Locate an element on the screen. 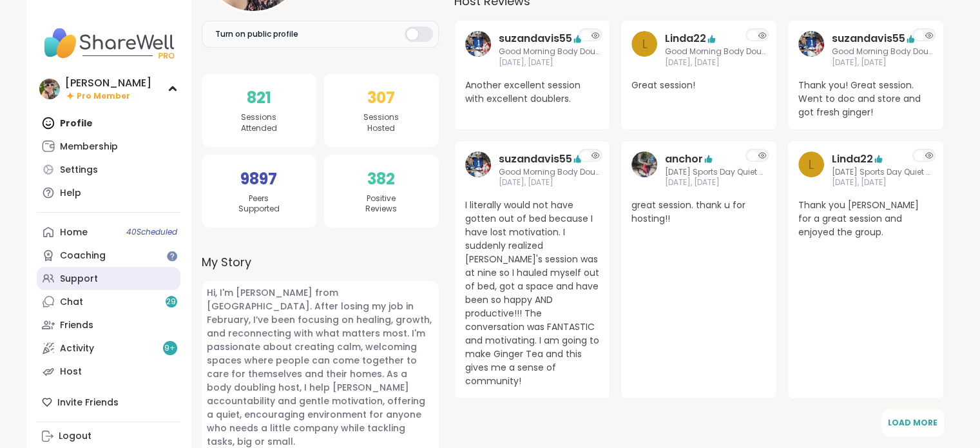 This screenshot has height=448, width=980. a: Friends is located at coordinates (108, 325).